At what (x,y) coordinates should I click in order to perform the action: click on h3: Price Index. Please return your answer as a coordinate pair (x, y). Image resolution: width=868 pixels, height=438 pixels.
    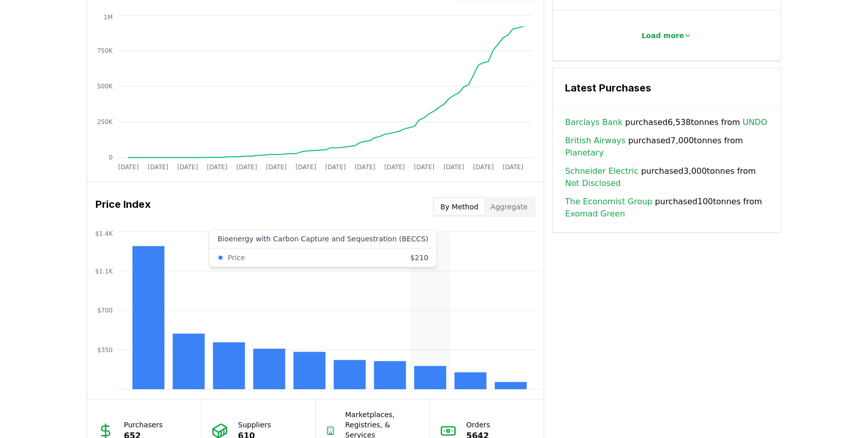
    Looking at the image, I should click on (123, 207).